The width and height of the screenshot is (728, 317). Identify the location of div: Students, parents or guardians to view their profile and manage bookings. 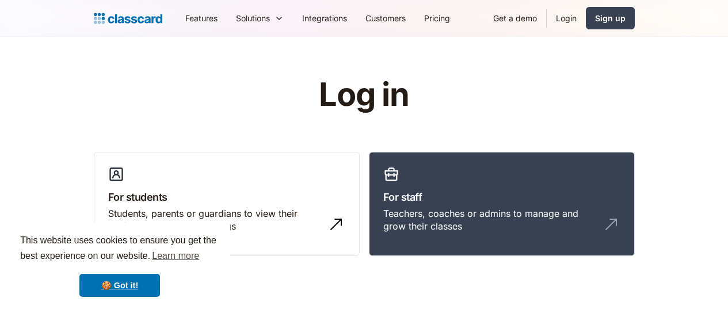
(215, 220).